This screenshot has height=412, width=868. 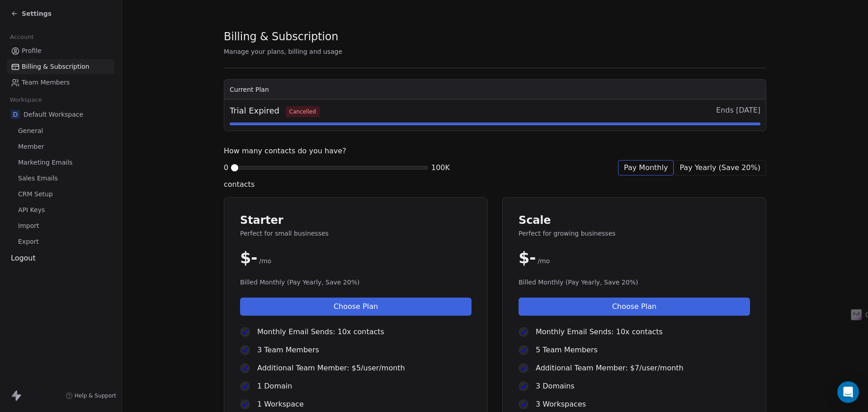 I want to click on span: Trial Expired, so click(x=275, y=111).